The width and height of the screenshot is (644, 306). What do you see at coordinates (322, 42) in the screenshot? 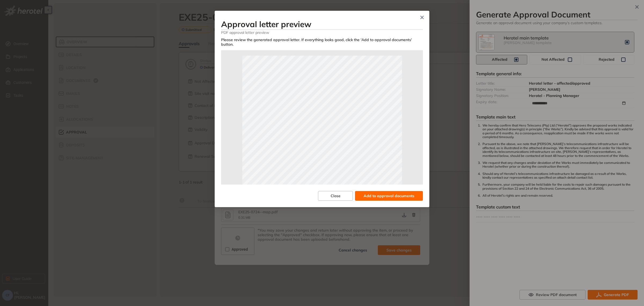
I see `div: Please review the generated approval letter. If everything looks good, click the 'Add to approval...` at bounding box center [322, 42].